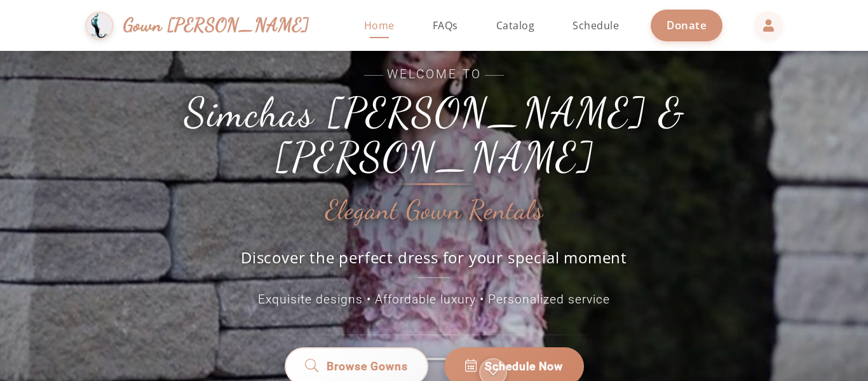  Describe the element at coordinates (515, 25) in the screenshot. I see `span: Catalog` at that location.